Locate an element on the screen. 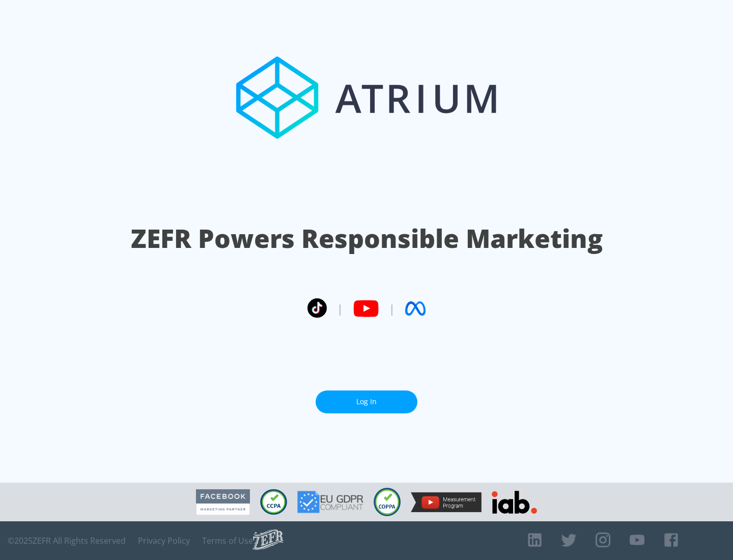 The width and height of the screenshot is (733, 560). img: IAB is located at coordinates (514, 502).